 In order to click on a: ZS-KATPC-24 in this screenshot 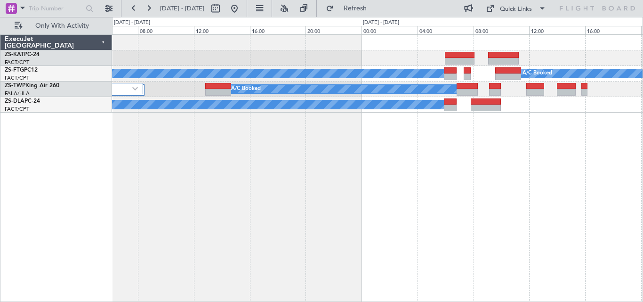, I will do `click(22, 55)`.